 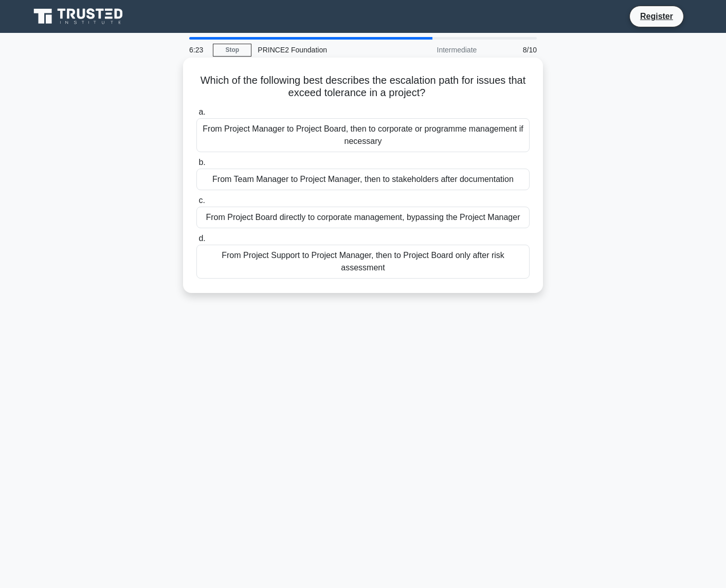 What do you see at coordinates (202, 200) in the screenshot?
I see `span: c.` at bounding box center [202, 200].